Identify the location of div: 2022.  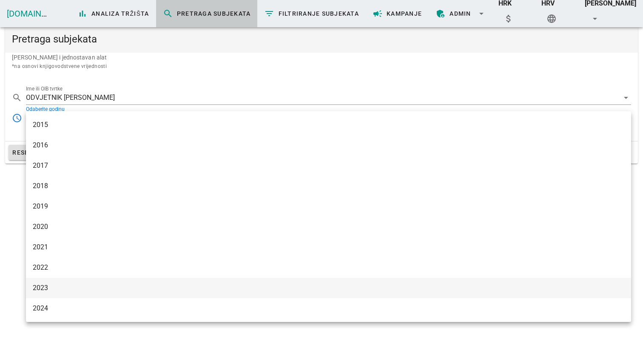
(328, 267).